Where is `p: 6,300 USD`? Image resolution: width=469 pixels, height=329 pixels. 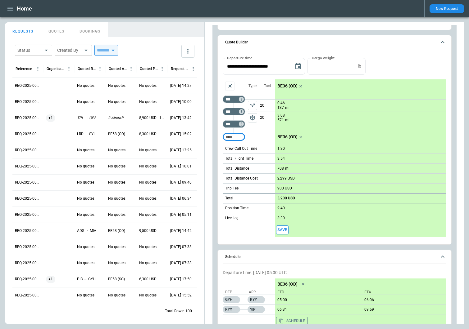 p: 6,300 USD is located at coordinates (148, 279).